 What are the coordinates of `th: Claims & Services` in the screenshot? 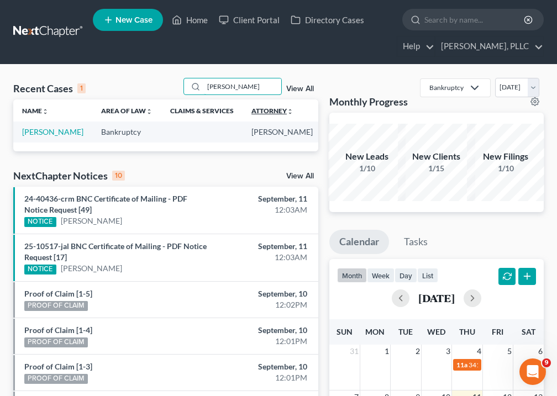 It's located at (202, 111).